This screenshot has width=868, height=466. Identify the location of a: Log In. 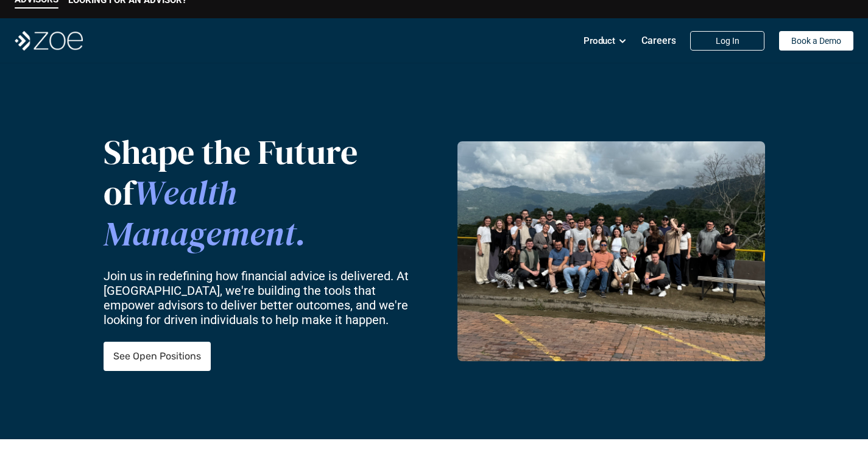
(727, 41).